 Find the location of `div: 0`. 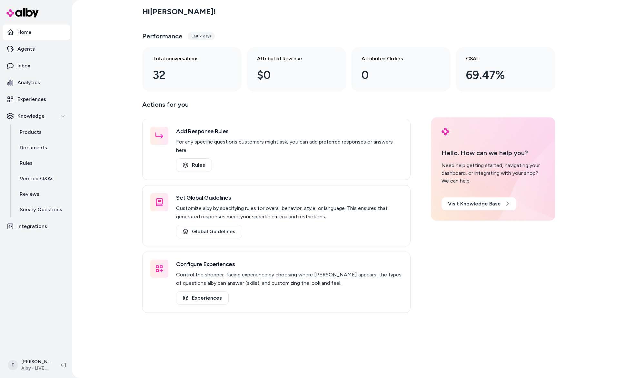

div: 0 is located at coordinates (396, 75).